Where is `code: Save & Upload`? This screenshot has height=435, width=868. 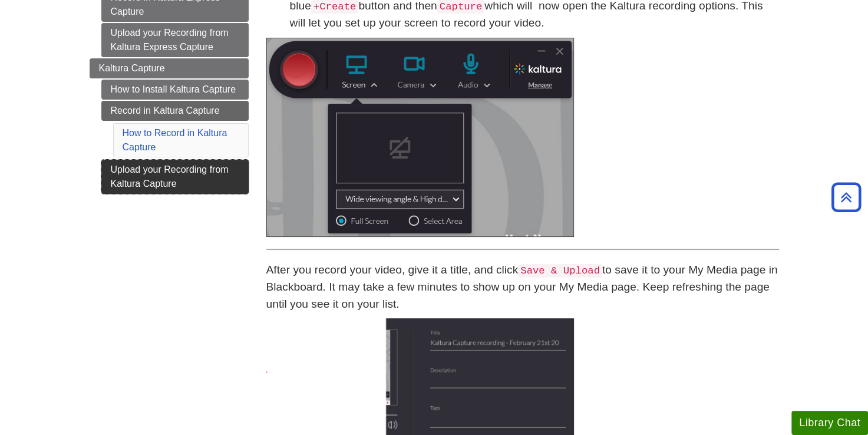 code: Save & Upload is located at coordinates (560, 271).